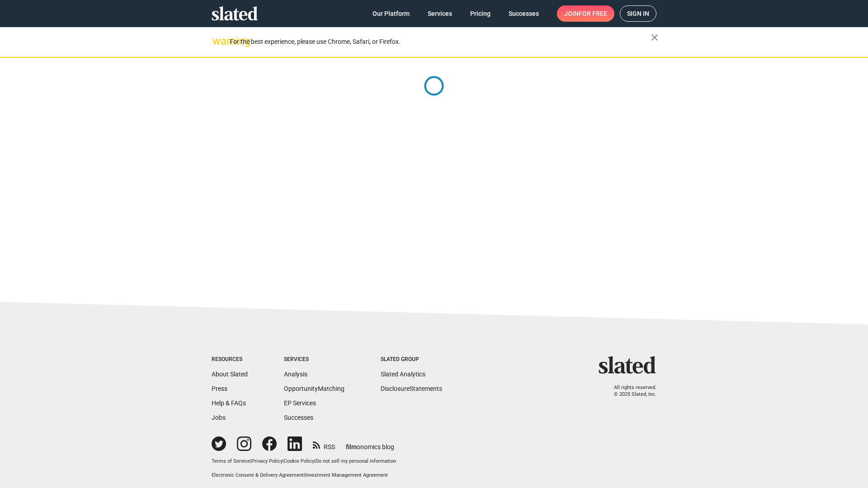  Describe the element at coordinates (296, 374) in the screenshot. I see `a: Analysis` at that location.